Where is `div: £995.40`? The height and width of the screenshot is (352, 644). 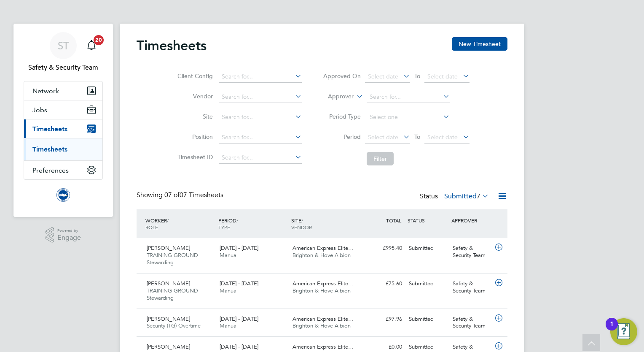 div: £995.40 is located at coordinates (384, 248).